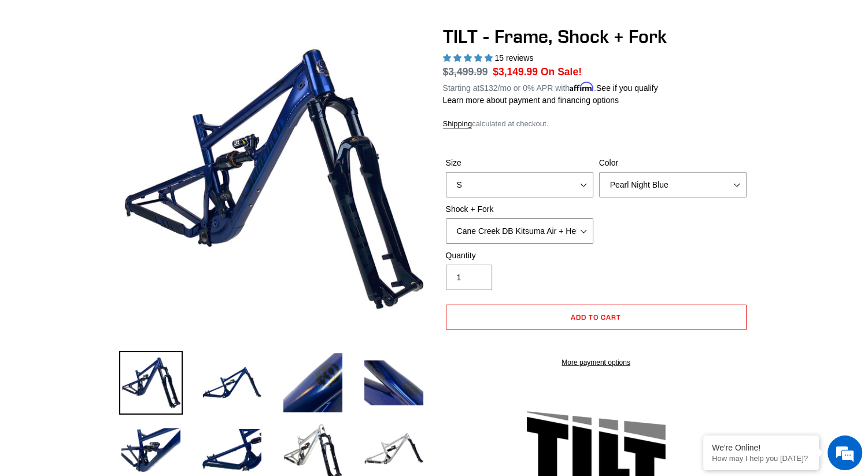 The height and width of the screenshot is (476, 868). What do you see at coordinates (531, 100) in the screenshot?
I see `a: Learn more about payment and financing options` at bounding box center [531, 100].